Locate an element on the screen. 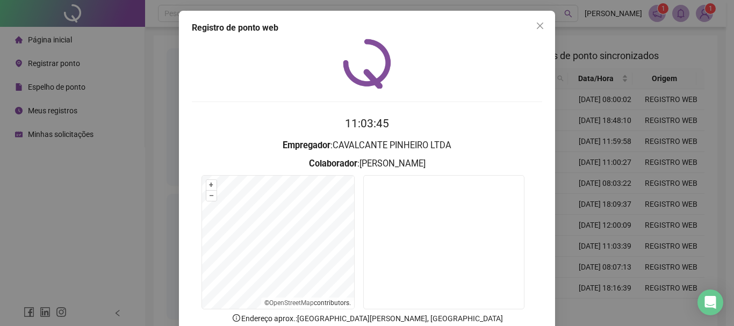  div: Registro de ponto web is located at coordinates (367, 28).